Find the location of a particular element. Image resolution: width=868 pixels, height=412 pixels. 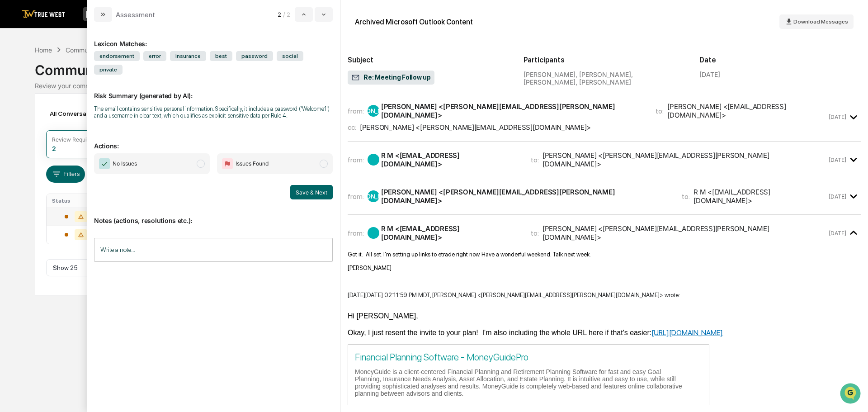

span: 2 is located at coordinates (279, 14).